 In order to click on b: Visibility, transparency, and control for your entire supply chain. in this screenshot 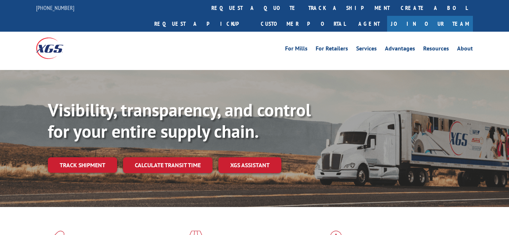, I will do `click(179, 120)`.